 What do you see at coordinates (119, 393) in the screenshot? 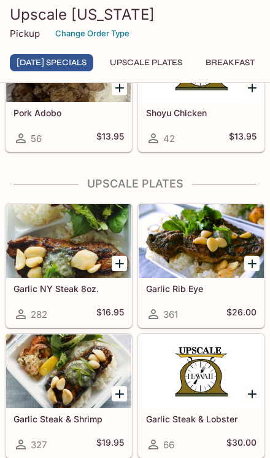
I see `button: Add Garlic Steak & Shrimp` at bounding box center [119, 393].